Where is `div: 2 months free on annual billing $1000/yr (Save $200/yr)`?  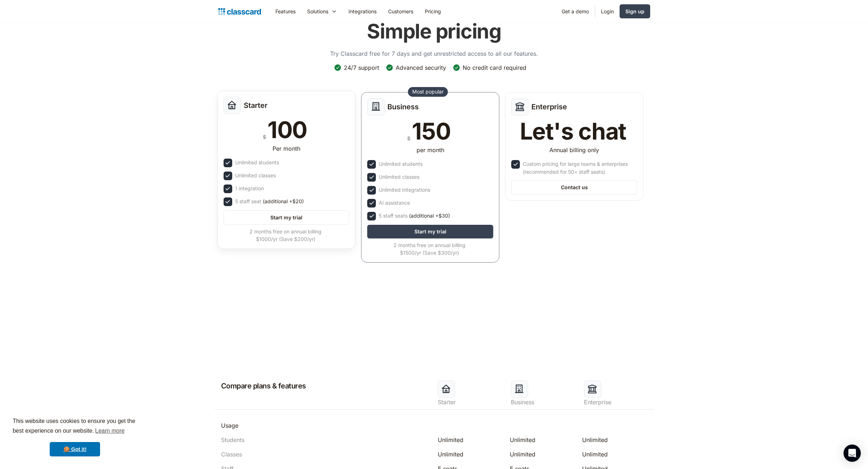 div: 2 months free on annual billing $1000/yr (Save $200/yr) is located at coordinates (286, 236).